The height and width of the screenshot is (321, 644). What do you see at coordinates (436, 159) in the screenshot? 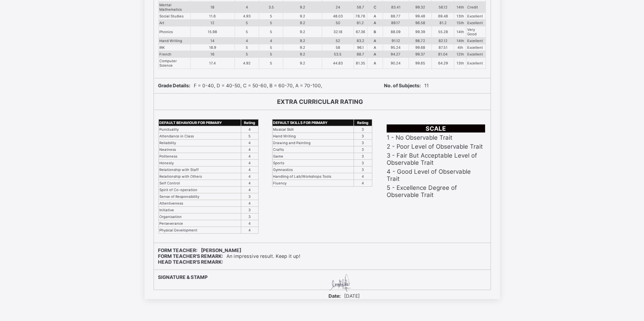
I see `td: 3 - Fair But Acceptable Level of Observable Trait` at bounding box center [436, 159].